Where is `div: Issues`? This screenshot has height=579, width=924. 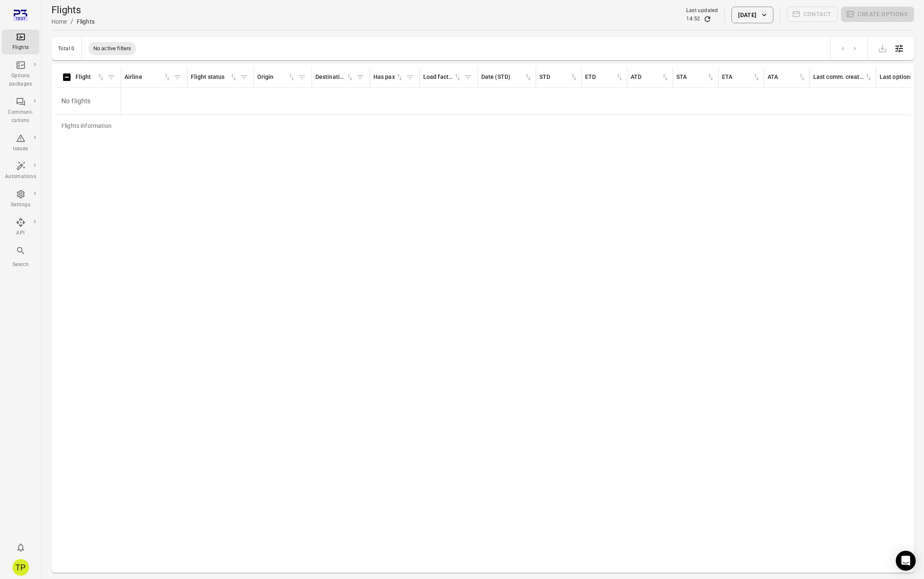
div: Issues is located at coordinates (21, 149).